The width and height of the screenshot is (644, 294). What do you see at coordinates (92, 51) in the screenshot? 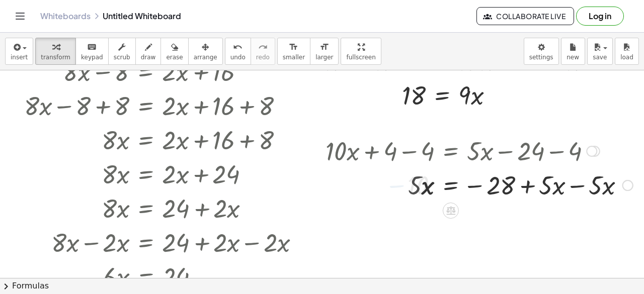
I see `button: keyboardkeypad` at bounding box center [92, 51].